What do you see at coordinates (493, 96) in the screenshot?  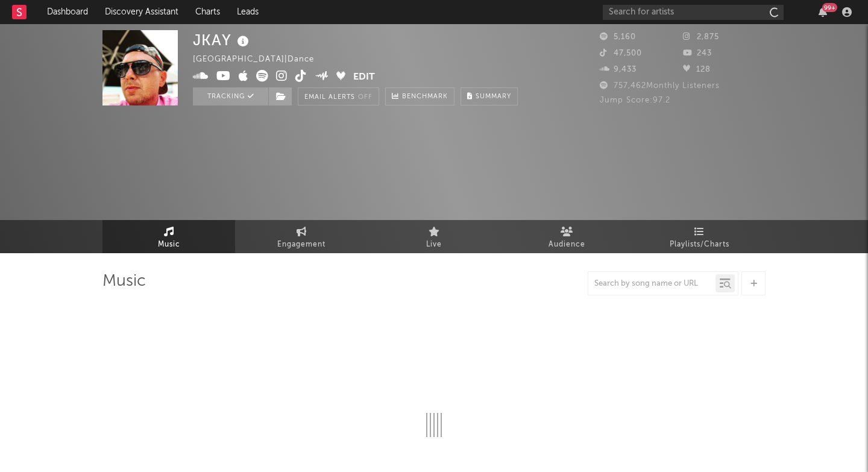 I see `span: Summary` at bounding box center [493, 96].